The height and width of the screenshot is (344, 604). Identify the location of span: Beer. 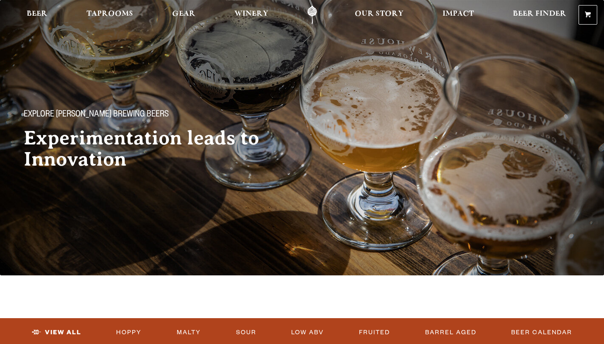
(37, 14).